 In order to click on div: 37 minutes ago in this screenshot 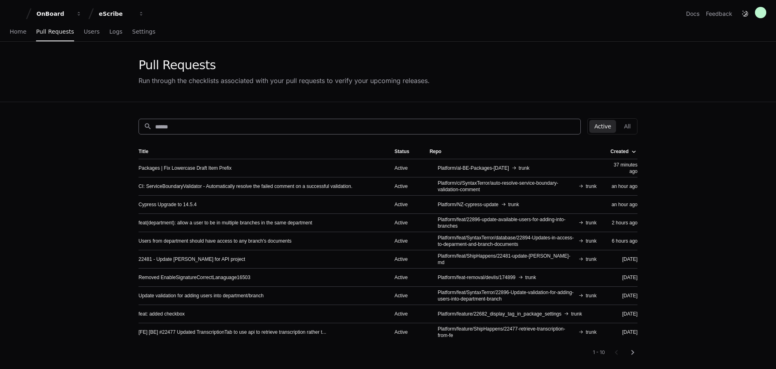, I will do `click(623, 168)`.